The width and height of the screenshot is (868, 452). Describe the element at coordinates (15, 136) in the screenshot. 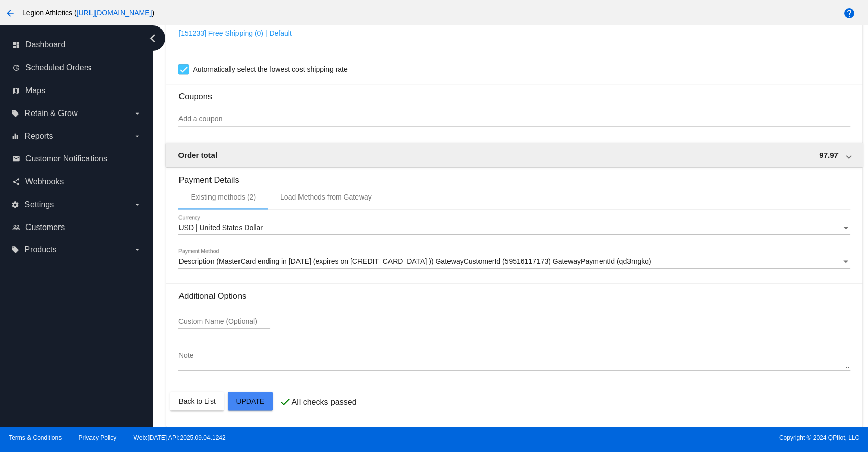

I see `i: equalizer` at that location.